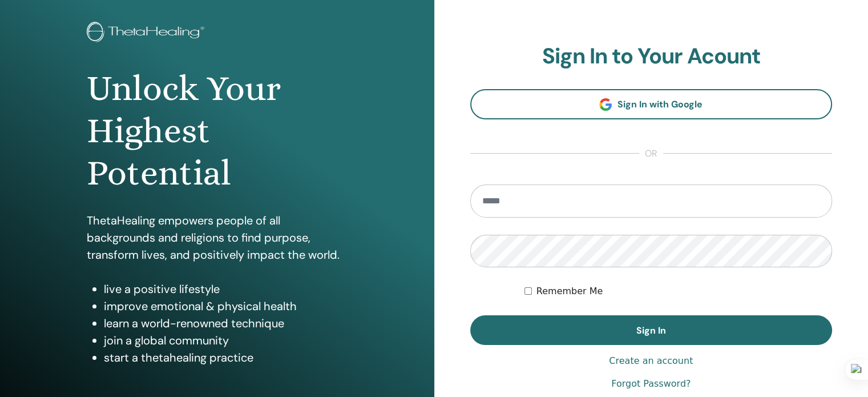 This screenshot has height=397, width=868. I want to click on h1: Unlock Your Highest Potential, so click(217, 131).